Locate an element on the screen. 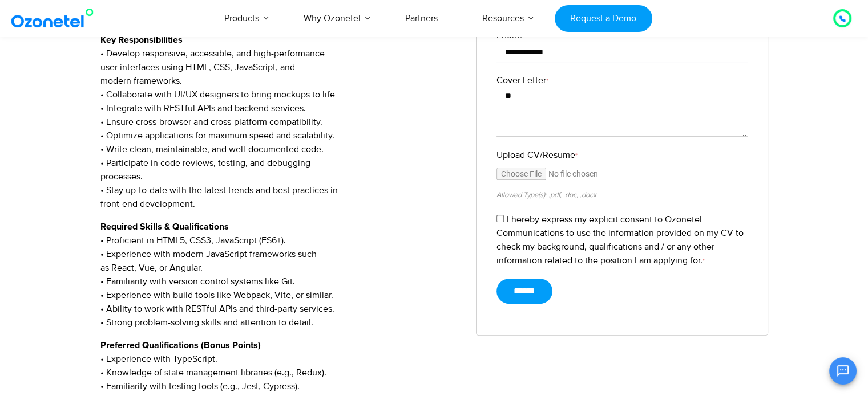 The width and height of the screenshot is (868, 396). button: Open chat is located at coordinates (842, 371).